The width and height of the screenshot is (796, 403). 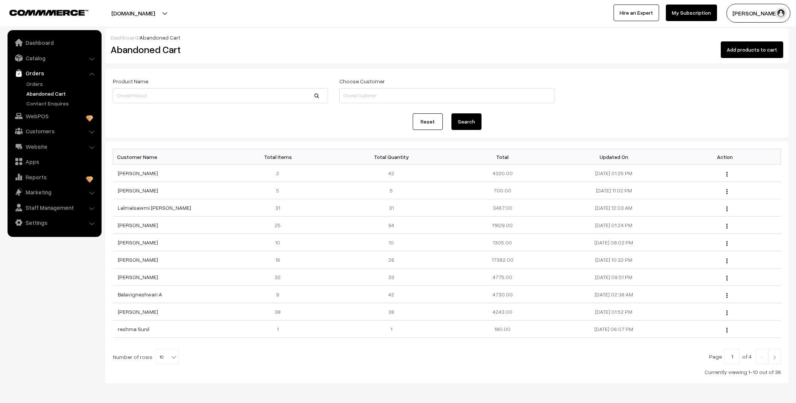 What do you see at coordinates (503, 173) in the screenshot?
I see `td: 4320.00` at bounding box center [503, 173].